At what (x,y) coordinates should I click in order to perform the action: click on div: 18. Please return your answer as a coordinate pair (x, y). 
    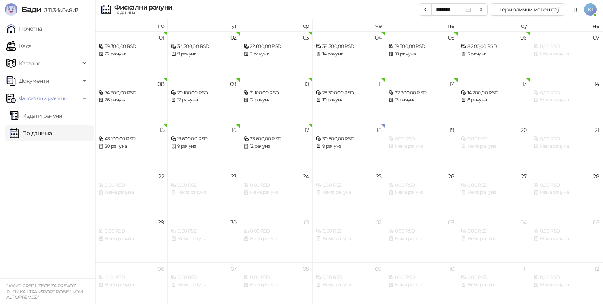
    Looking at the image, I should click on (379, 130).